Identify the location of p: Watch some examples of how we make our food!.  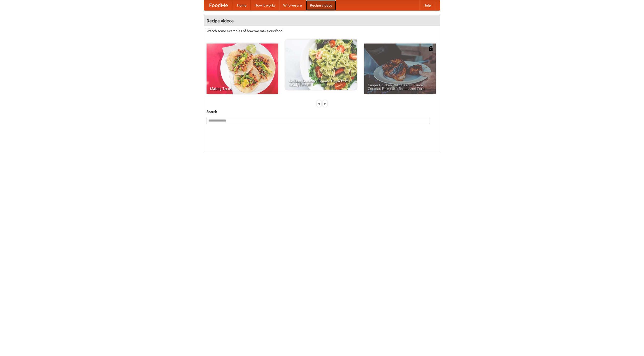
(322, 31).